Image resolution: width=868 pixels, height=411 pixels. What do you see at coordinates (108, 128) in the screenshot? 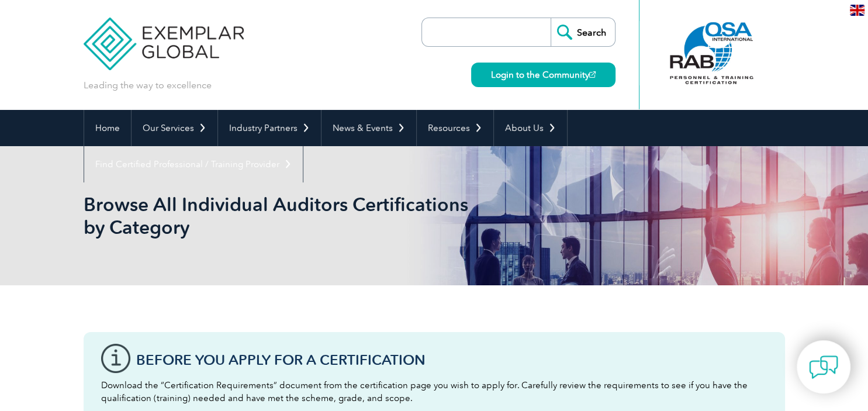
I see `a: Home` at bounding box center [108, 128].